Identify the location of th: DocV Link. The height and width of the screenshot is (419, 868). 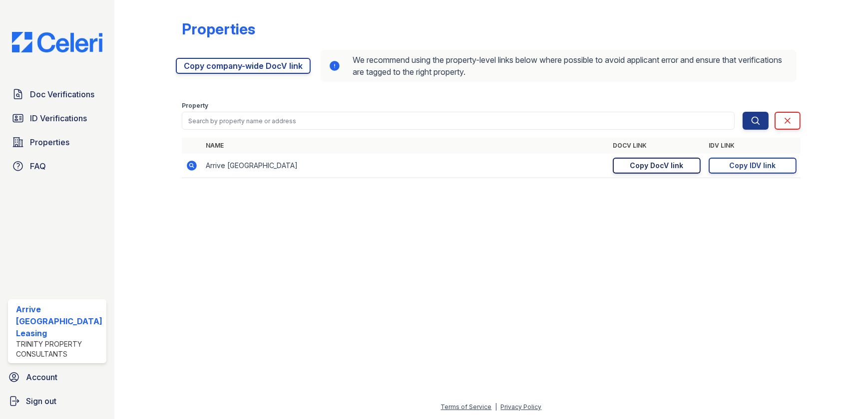
(657, 146).